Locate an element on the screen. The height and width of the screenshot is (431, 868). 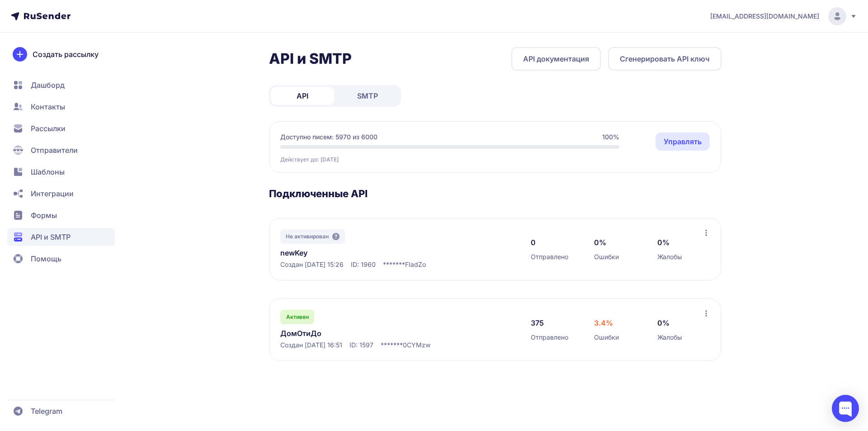
span: Помощь is located at coordinates (46, 259).